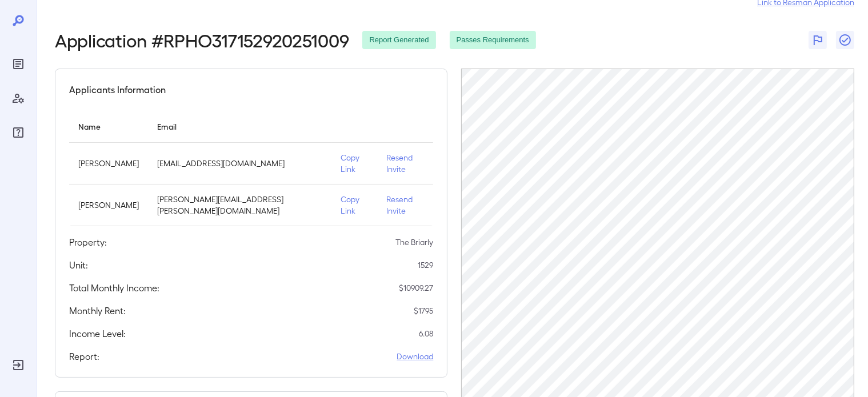  I want to click on p: 6.08, so click(426, 334).